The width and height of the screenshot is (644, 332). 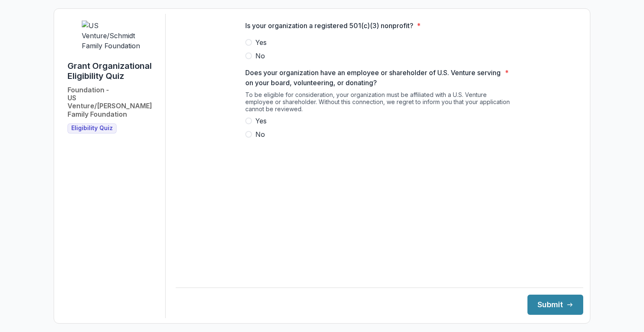 I want to click on button: Submit, so click(x=555, y=304).